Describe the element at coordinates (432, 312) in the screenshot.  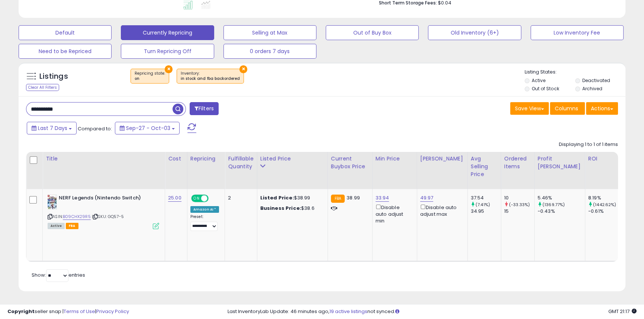
I see `div: Last InventoryLab Update: 46 minutes ago, not synced.` at that location.